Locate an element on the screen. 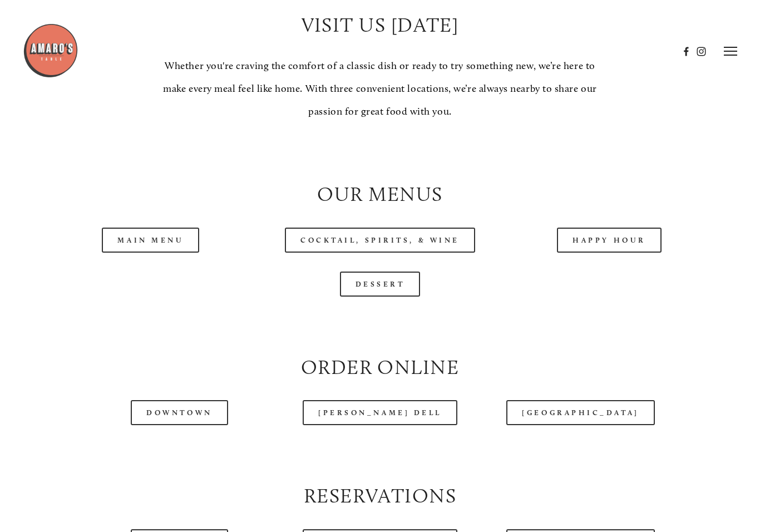 The width and height of the screenshot is (760, 532). h2: Reservations is located at coordinates (380, 496).